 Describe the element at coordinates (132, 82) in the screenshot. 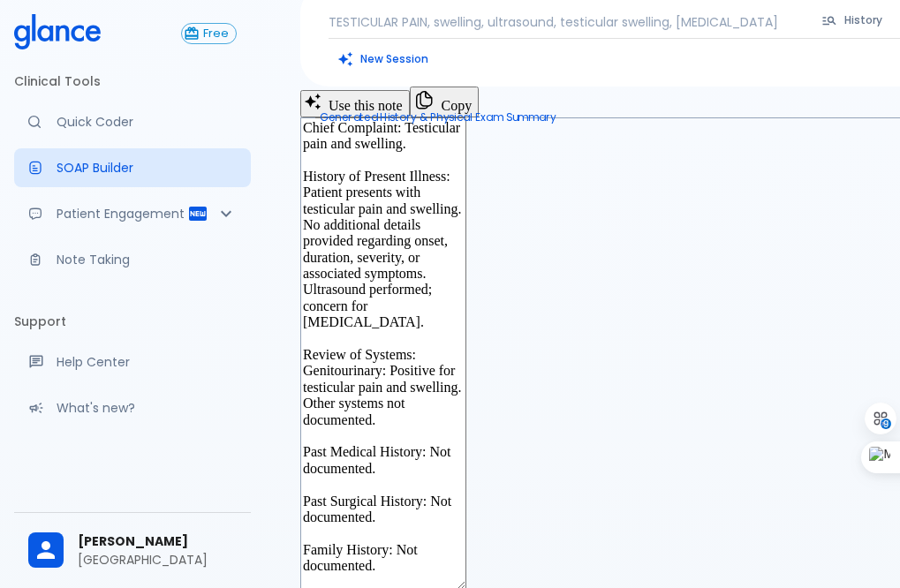

I see `li: Clinical Tools` at that location.